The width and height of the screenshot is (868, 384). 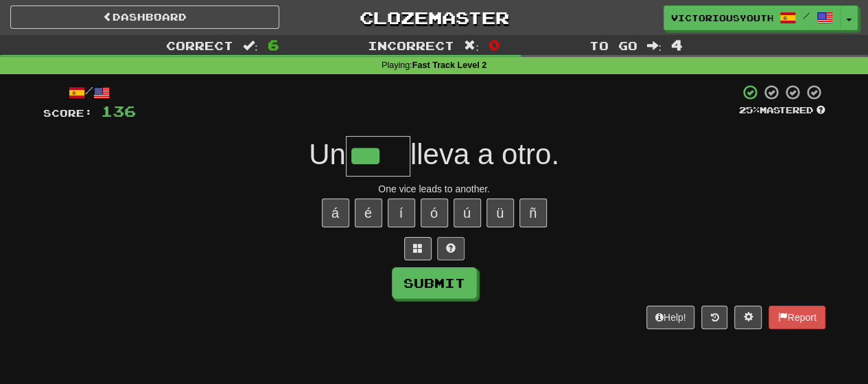 What do you see at coordinates (752, 18) in the screenshot?
I see `a: victoriousyouth /` at bounding box center [752, 18].